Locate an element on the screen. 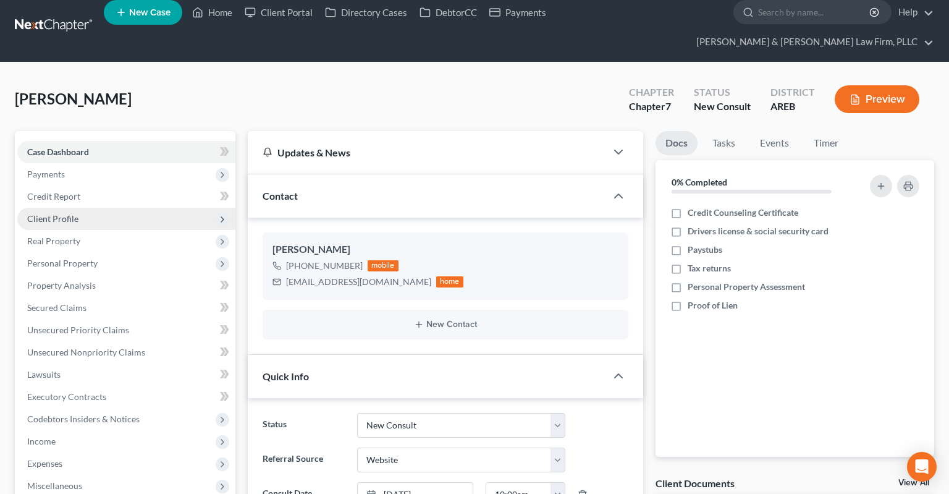 This screenshot has width=949, height=494. span: 7 is located at coordinates (668, 106).